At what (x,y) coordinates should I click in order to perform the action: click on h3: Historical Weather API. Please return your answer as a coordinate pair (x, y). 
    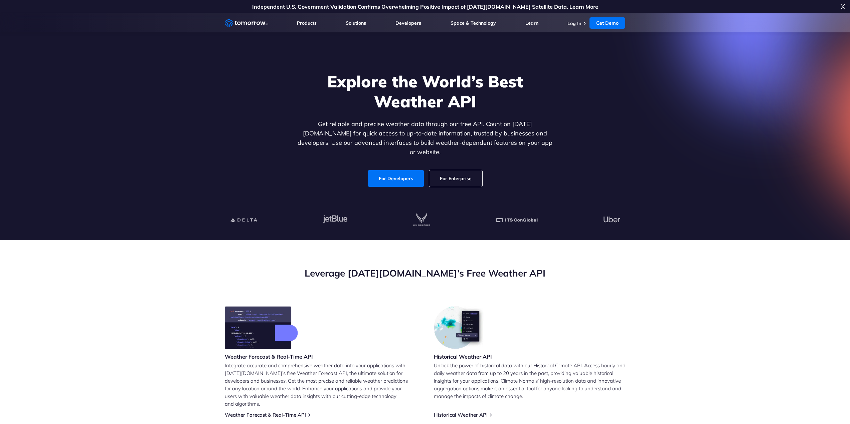
    Looking at the image, I should click on (463, 357).